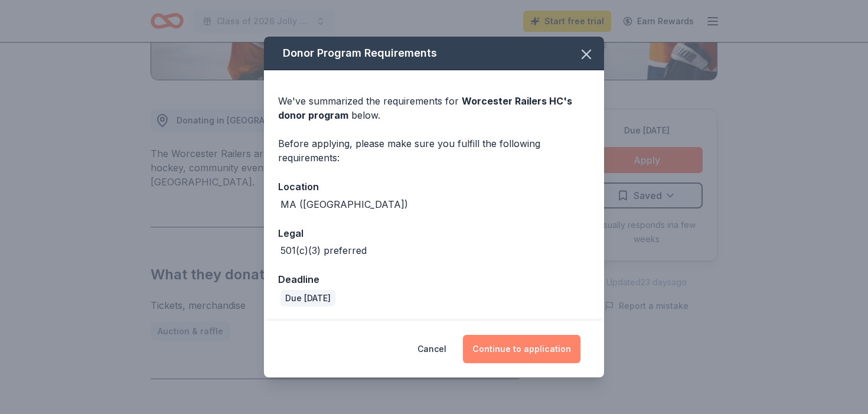 Image resolution: width=868 pixels, height=414 pixels. I want to click on div: Deadline, so click(434, 279).